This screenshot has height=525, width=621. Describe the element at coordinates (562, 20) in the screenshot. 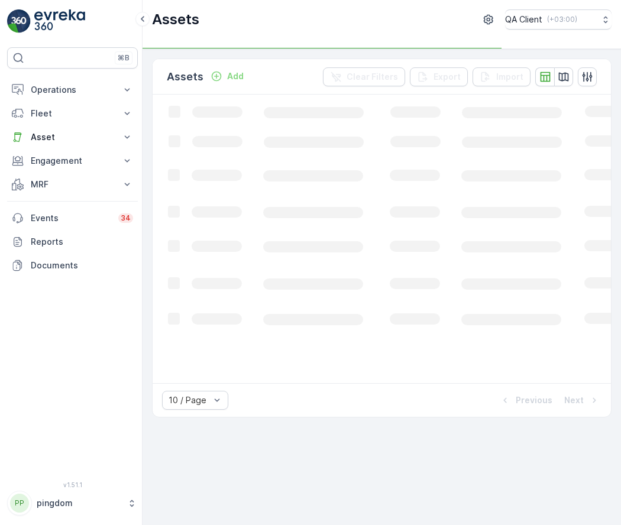

I see `p: ( +03:00 )` at that location.